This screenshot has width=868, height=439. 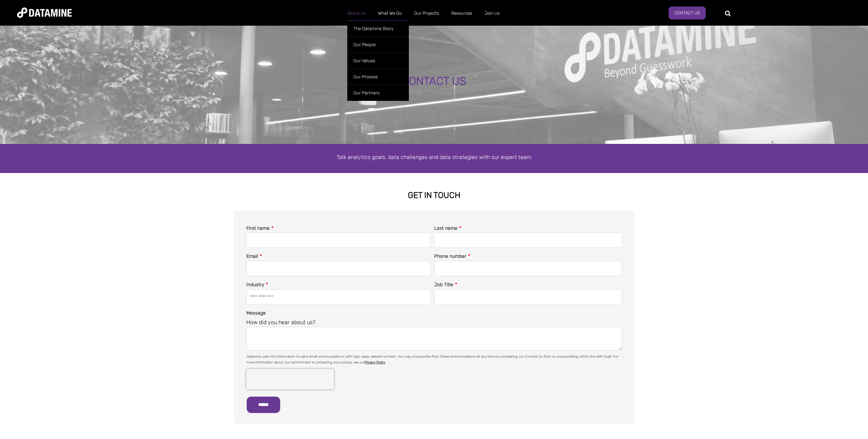 What do you see at coordinates (446, 228) in the screenshot?
I see `span: Last name` at bounding box center [446, 228].